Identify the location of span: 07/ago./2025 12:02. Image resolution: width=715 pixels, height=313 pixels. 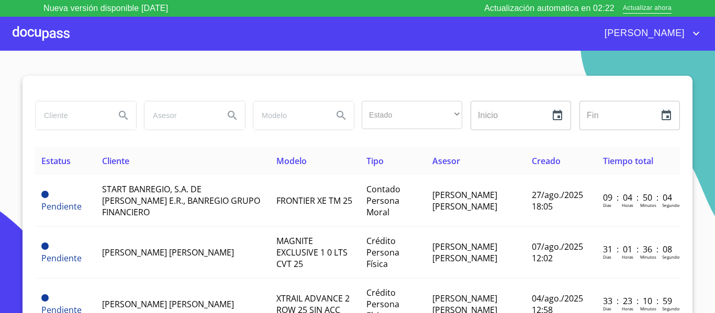
(557, 253).